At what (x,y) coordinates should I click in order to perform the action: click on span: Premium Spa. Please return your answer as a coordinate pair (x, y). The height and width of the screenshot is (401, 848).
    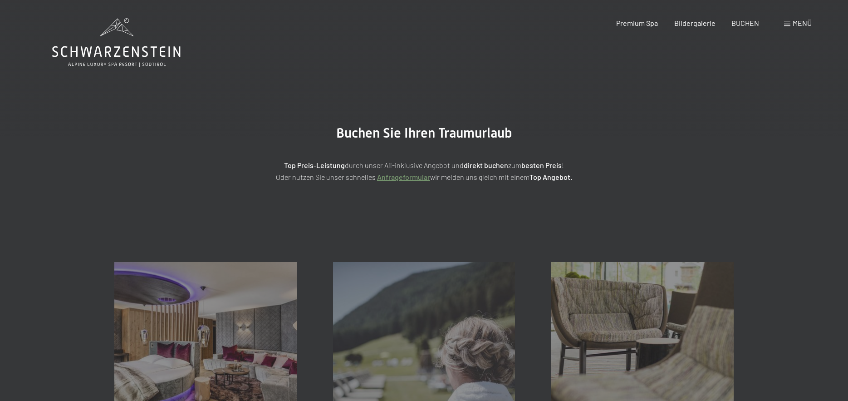
    Looking at the image, I should click on (637, 23).